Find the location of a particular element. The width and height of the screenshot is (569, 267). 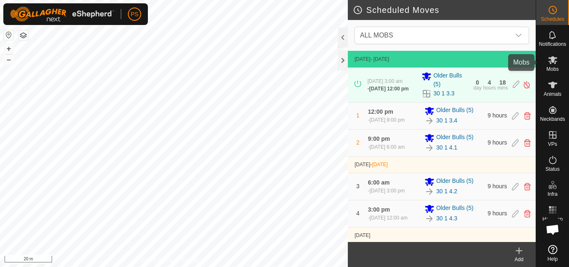

div: dropdown trigger is located at coordinates (518, 35).